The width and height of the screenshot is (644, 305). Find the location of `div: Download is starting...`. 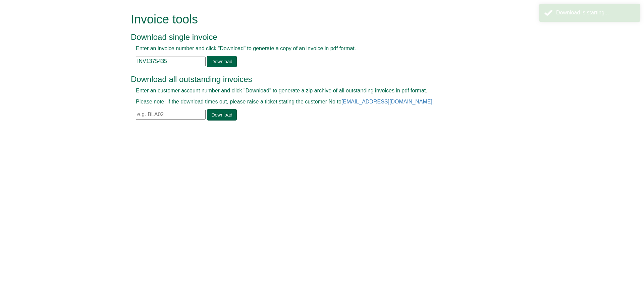

div: Download is starting... is located at coordinates (595, 13).